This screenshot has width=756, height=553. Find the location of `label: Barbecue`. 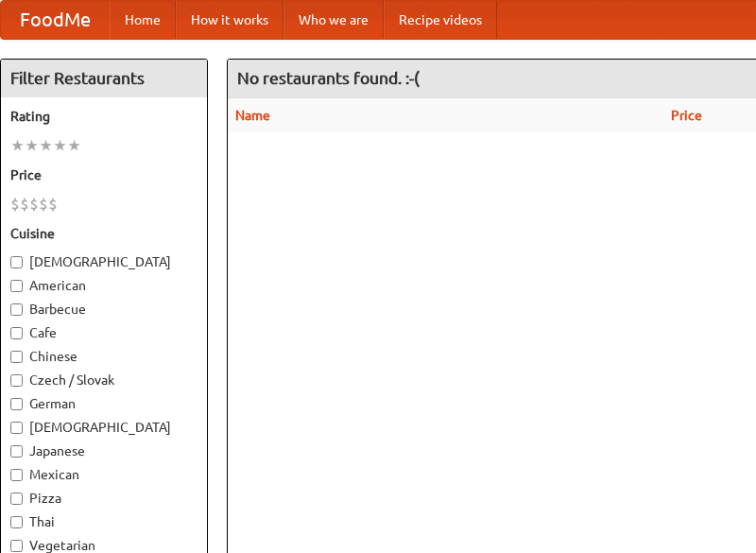

label: Barbecue is located at coordinates (104, 309).